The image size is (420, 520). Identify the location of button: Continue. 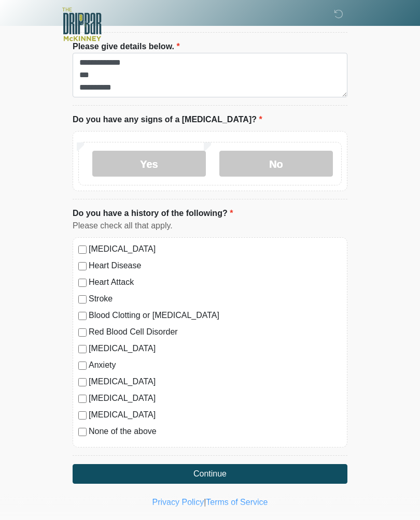
(210, 475).